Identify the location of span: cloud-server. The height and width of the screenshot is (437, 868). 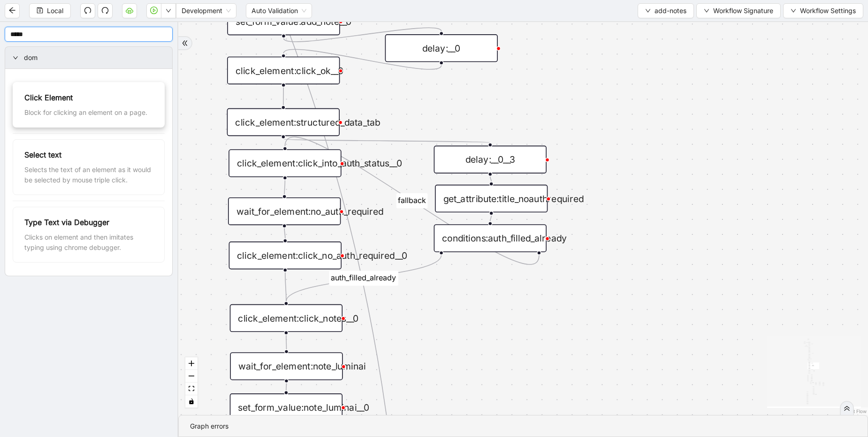
(129, 10).